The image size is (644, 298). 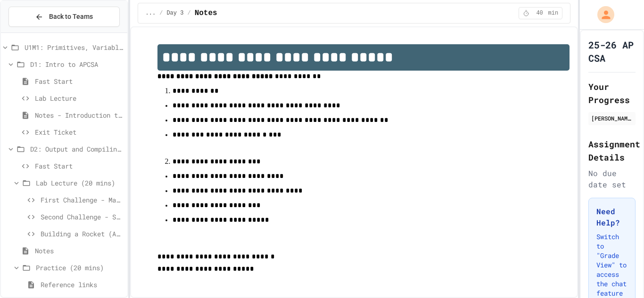 What do you see at coordinates (612, 51) in the screenshot?
I see `h1: 25-26 AP CSA` at bounding box center [612, 51].